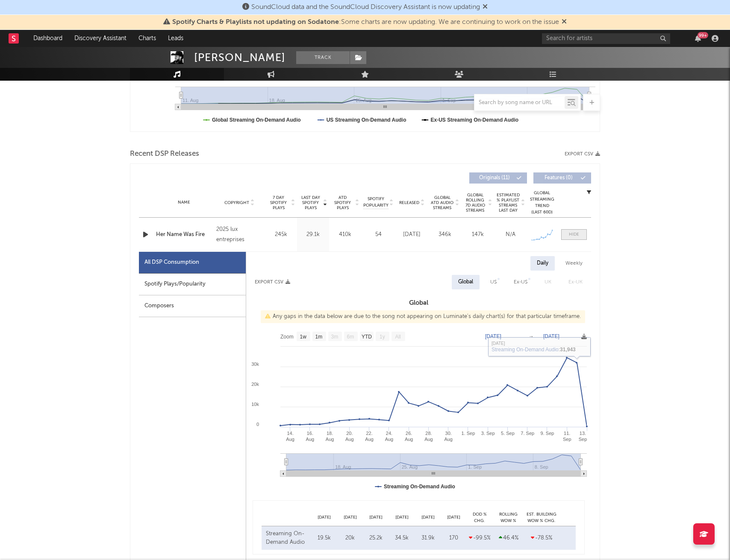 Image resolution: width=730 pixels, height=560 pixels. Describe the element at coordinates (423, 317) in the screenshot. I see `div: Any gaps in the data below are due to the song not appearing on Luminate's daily chart(s) for tha...` at that location.